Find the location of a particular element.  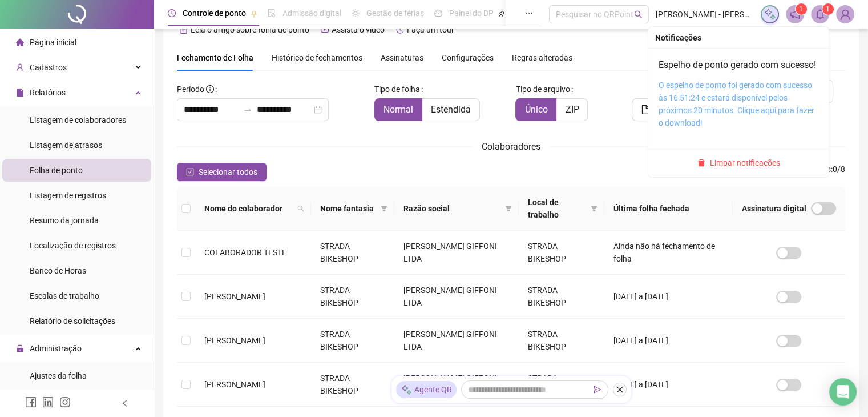

span: ZIP is located at coordinates (572, 109).